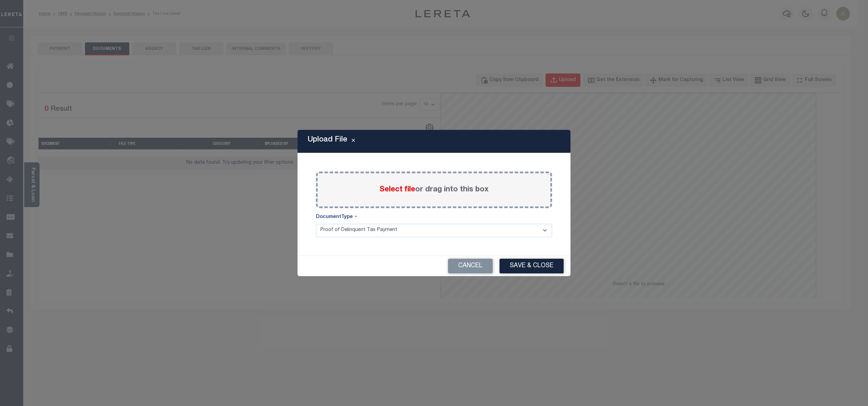 The width and height of the screenshot is (868, 406). I want to click on button: Close, so click(353, 141).